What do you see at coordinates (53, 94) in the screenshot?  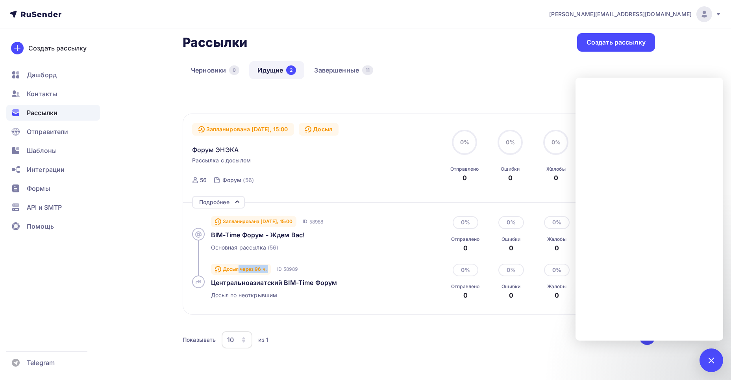 I see `a: Контакты` at bounding box center [53, 94].